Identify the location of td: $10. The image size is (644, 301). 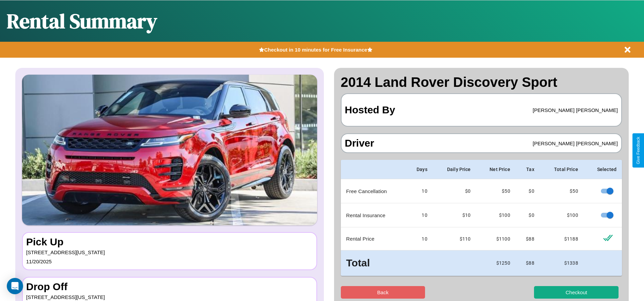
(454, 215).